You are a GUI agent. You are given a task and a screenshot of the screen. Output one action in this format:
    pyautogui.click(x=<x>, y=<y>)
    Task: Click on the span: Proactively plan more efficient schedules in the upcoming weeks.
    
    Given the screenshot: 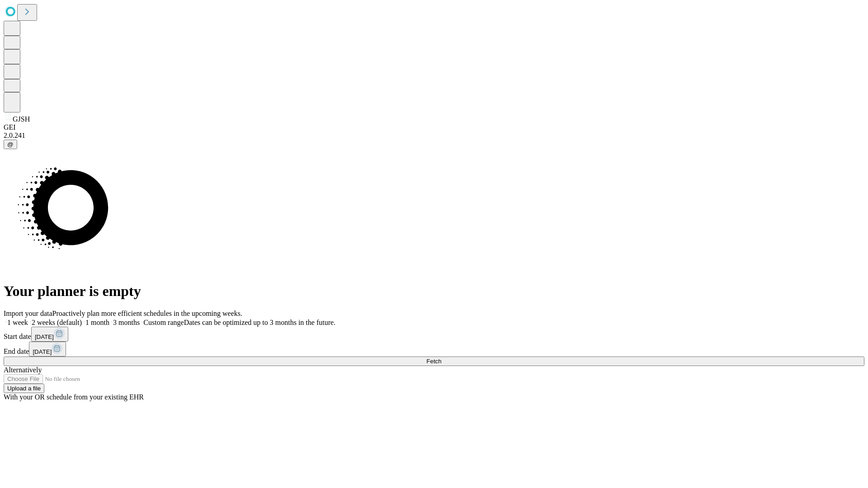 What is the action you would take?
    pyautogui.click(x=147, y=313)
    